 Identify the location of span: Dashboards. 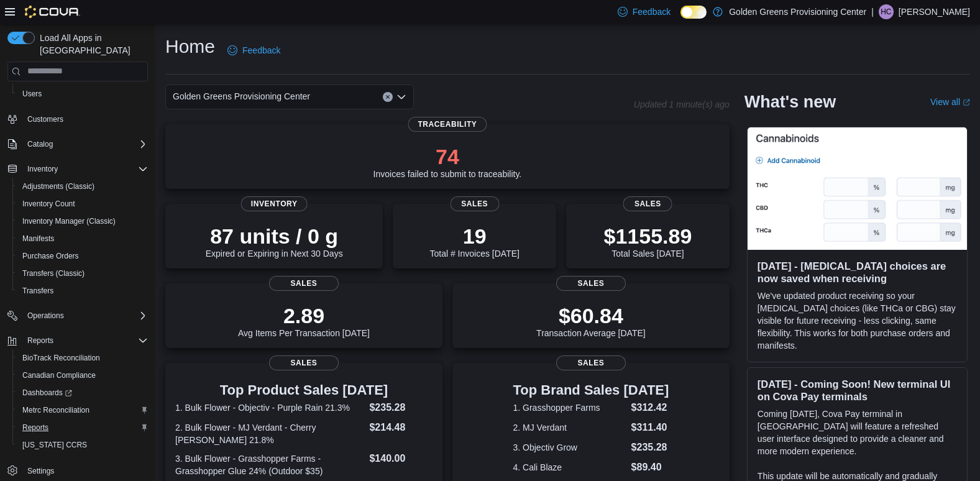
(83, 392).